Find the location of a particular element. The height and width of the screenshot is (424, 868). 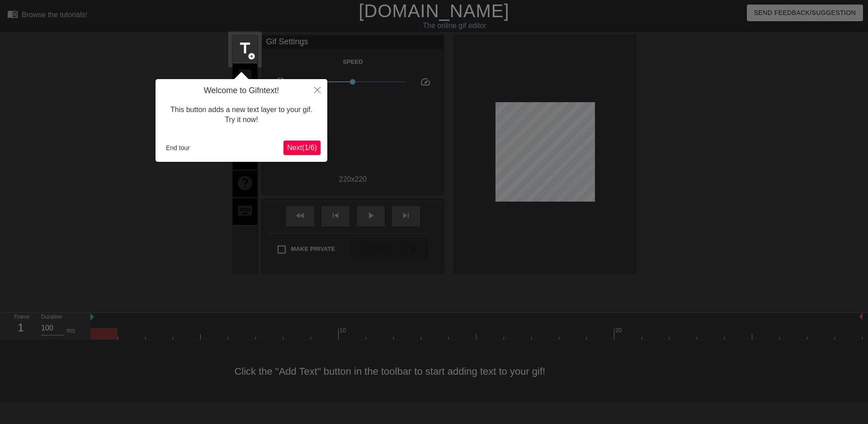

div: This button adds a new text layer to your gif. Try it now! is located at coordinates (241, 115).